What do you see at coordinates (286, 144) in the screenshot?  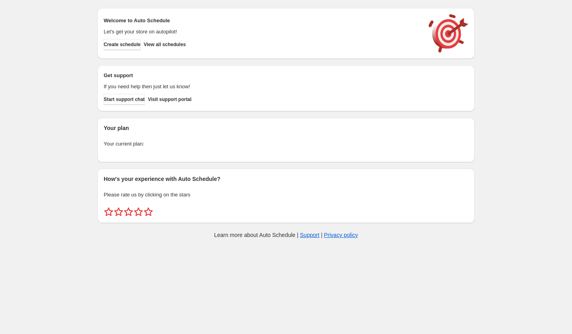 I see `p: Your current plan:` at bounding box center [286, 144].